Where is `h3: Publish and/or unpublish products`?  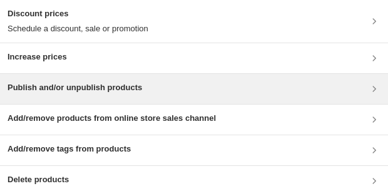
h3: Publish and/or unpublish products is located at coordinates (75, 88).